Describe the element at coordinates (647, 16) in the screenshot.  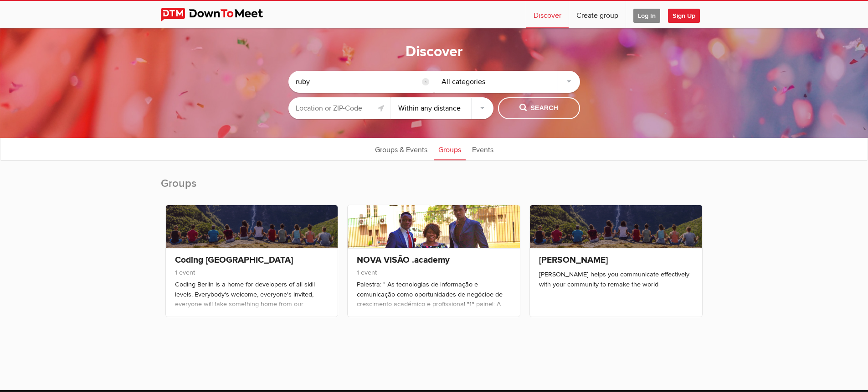
I see `span: Log In` at that location.